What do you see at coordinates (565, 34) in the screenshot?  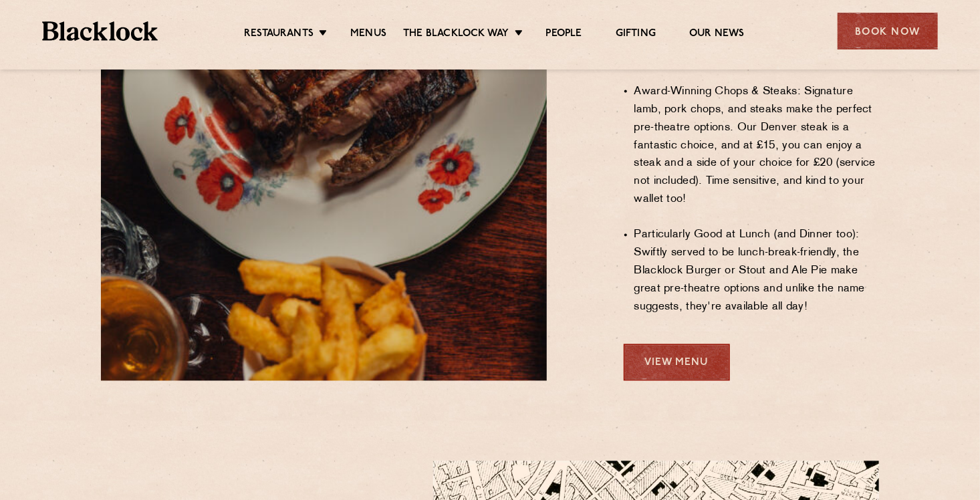 I see `a: People` at bounding box center [565, 34].